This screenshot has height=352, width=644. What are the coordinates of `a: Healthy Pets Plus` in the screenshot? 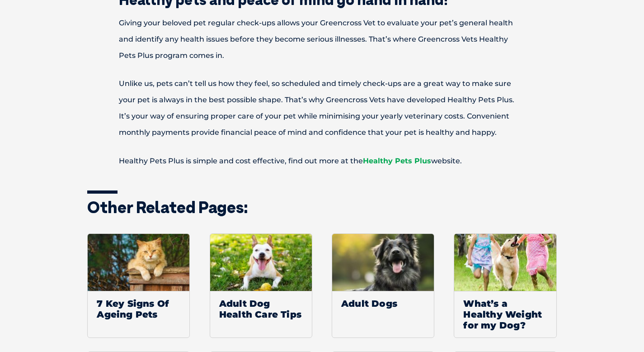 It's located at (397, 161).